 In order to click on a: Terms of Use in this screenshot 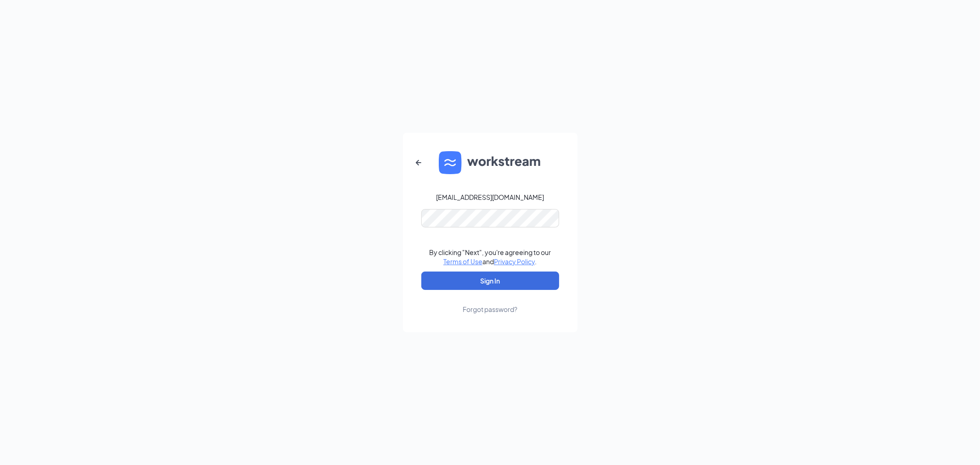, I will do `click(463, 261)`.